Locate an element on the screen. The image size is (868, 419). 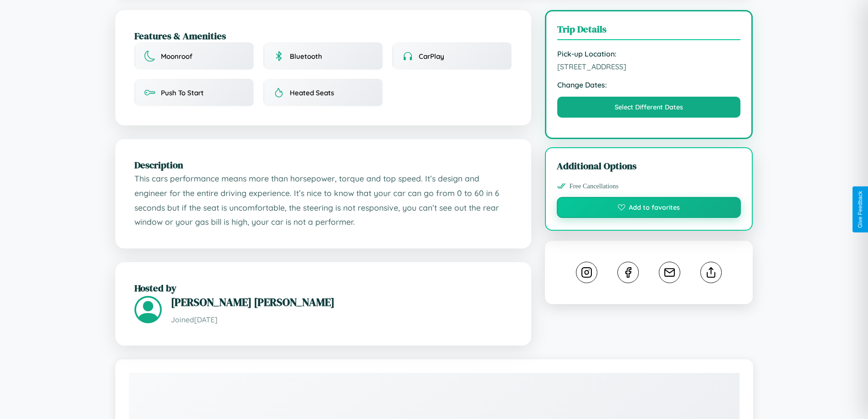
span: Bluetooth is located at coordinates (306, 56).